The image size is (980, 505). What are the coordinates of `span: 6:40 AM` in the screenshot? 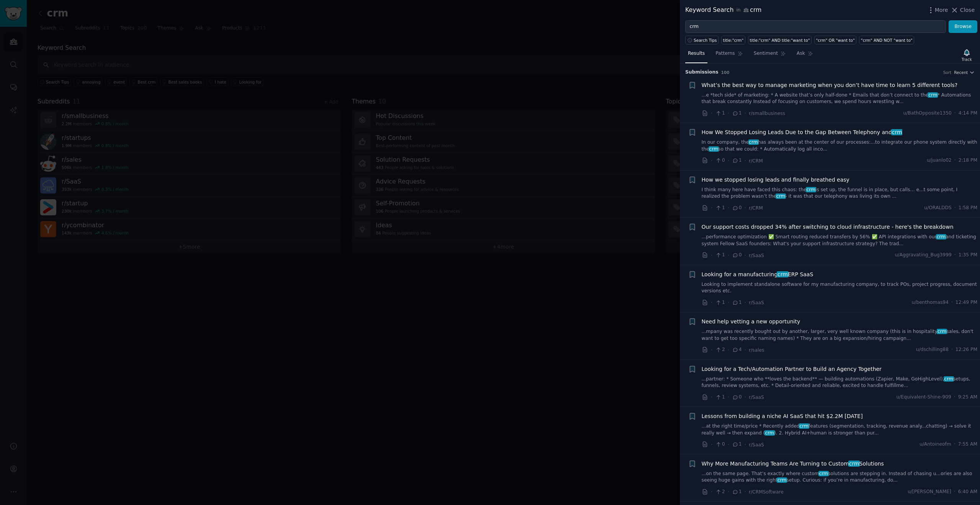 It's located at (968, 492).